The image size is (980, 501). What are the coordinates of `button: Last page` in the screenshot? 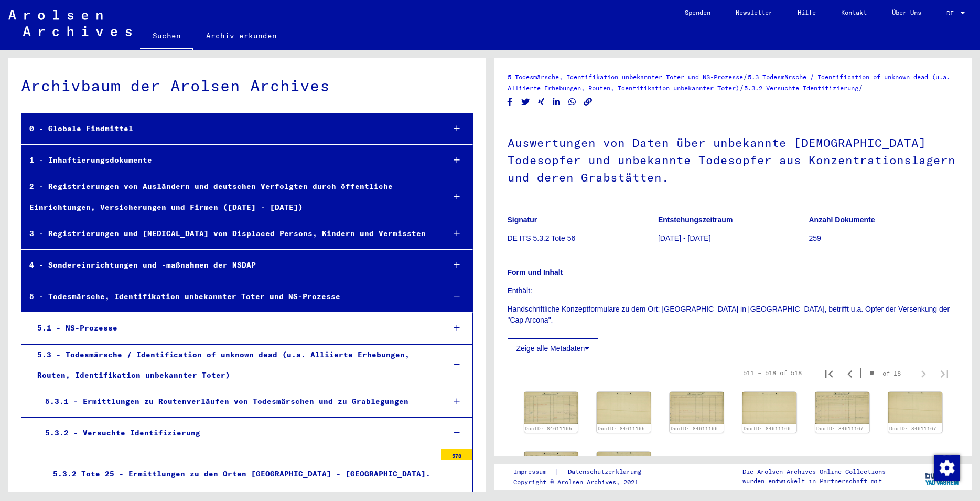 It's located at (944, 373).